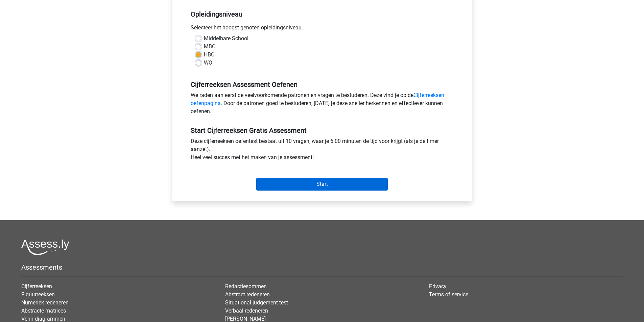 The image size is (644, 322). I want to click on label: Middelbare School, so click(226, 39).